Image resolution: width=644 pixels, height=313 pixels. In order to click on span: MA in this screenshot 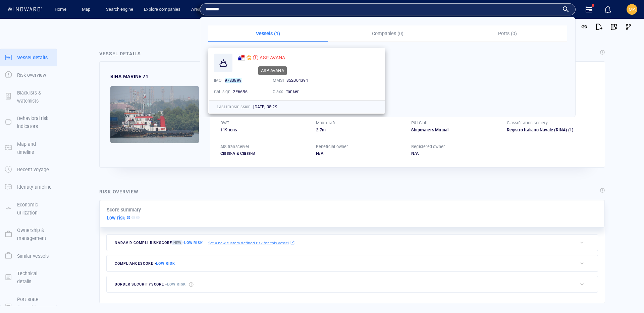, I will do `click(632, 9)`.